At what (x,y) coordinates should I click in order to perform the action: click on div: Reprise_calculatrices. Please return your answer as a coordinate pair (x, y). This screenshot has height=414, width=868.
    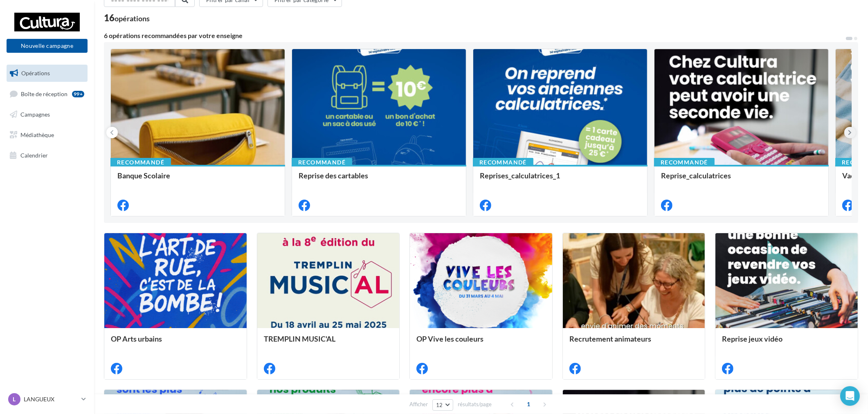
    Looking at the image, I should click on (741, 180).